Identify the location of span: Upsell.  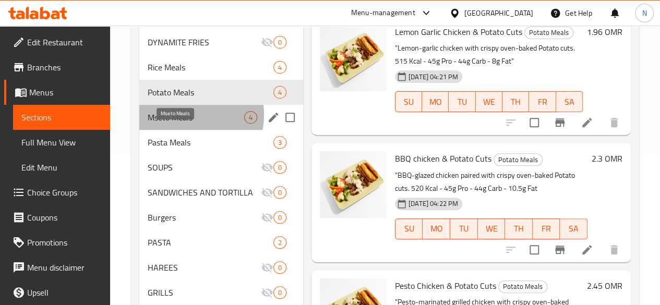
(64, 293).